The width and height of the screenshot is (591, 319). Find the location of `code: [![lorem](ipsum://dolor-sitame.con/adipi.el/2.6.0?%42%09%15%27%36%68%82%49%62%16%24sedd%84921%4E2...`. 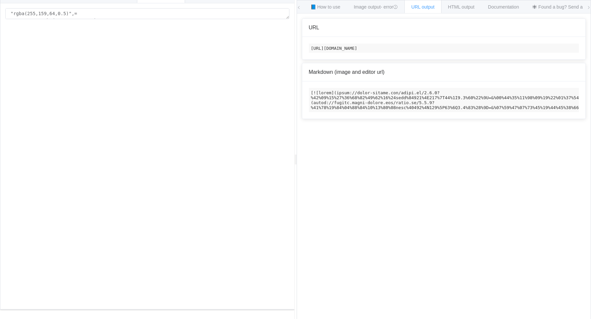

code: [![lorem](ipsum://dolor-sitame.con/adipi.el/2.6.0?%42%09%15%27%36%68%82%49%62%16%24sedd%84921%4E2... is located at coordinates (444, 100).